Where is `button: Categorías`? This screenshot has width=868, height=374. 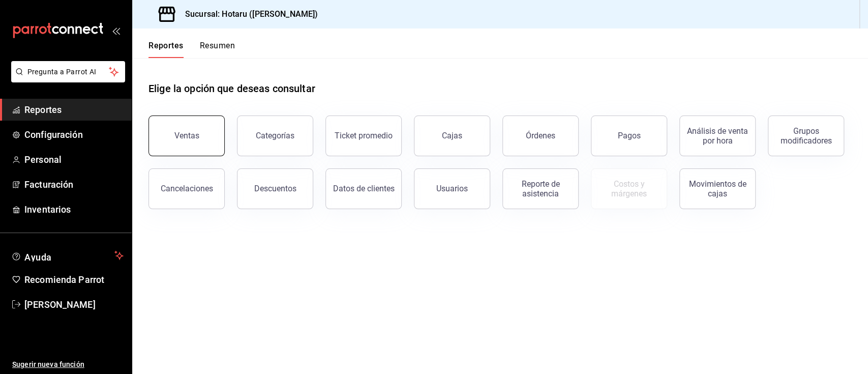
button: Categorías is located at coordinates (275, 136).